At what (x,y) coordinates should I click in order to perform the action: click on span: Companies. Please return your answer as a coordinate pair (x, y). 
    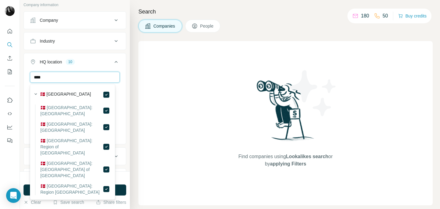
    Looking at the image, I should click on (165, 26).